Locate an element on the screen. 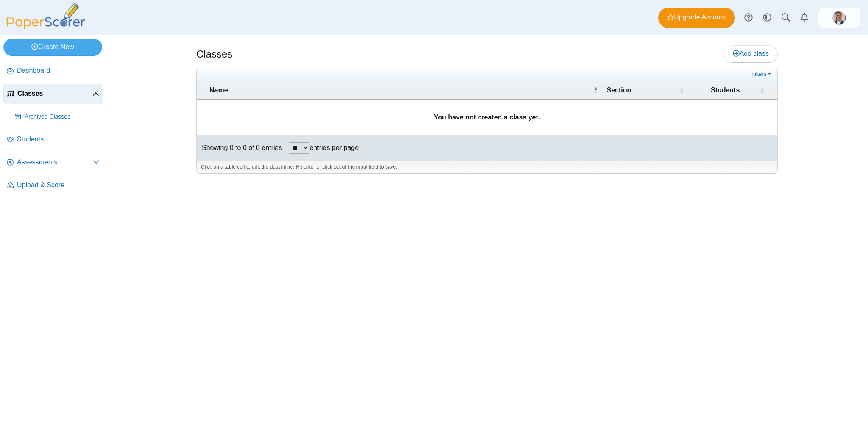 The height and width of the screenshot is (430, 868). span: Upload & Score is located at coordinates (58, 185).